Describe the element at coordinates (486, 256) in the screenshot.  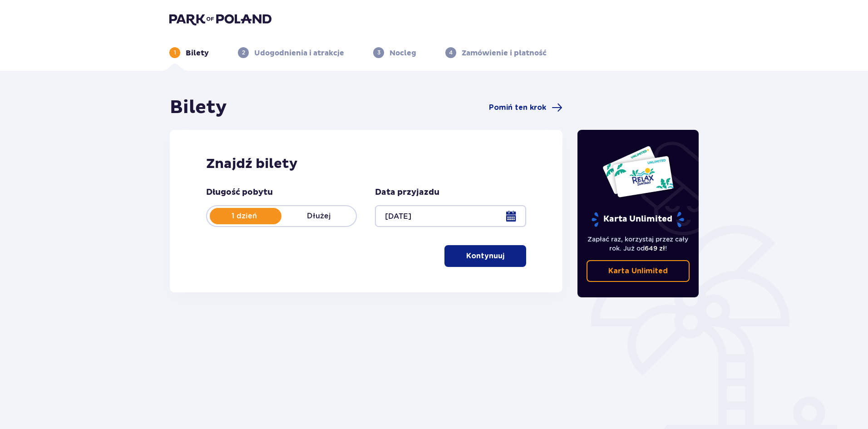
I see `p: Kontynuuj` at that location.